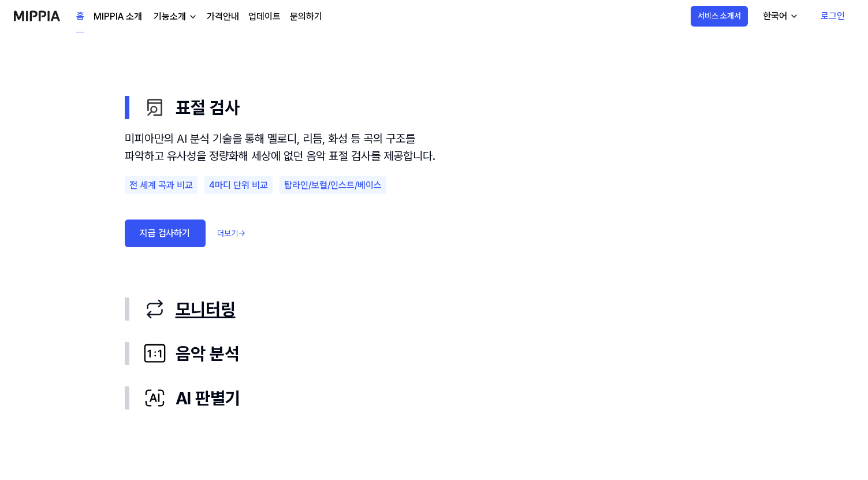 The width and height of the screenshot is (868, 480). I want to click on button: AI 판별기, so click(434, 398).